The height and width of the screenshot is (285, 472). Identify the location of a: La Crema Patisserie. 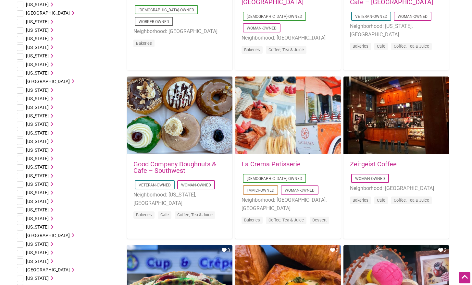
(271, 164).